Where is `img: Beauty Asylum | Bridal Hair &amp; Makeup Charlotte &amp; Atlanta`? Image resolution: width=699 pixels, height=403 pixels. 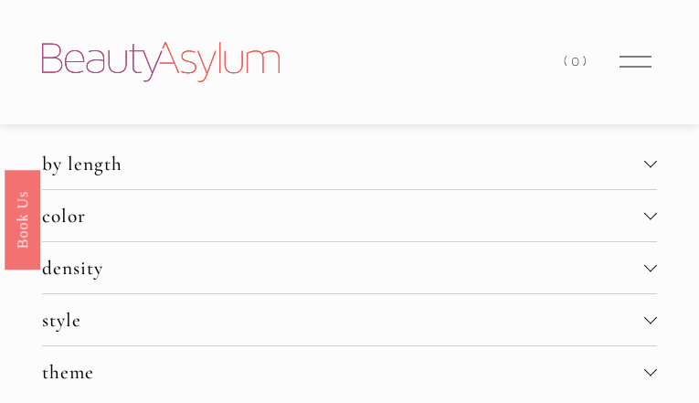 img: Beauty Asylum | Bridal Hair &amp; Makeup Charlotte &amp; Atlanta is located at coordinates (161, 62).